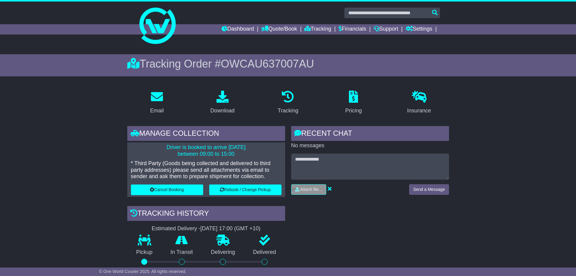  What do you see at coordinates (223, 252) in the screenshot?
I see `p: Delivering` at bounding box center [223, 252].